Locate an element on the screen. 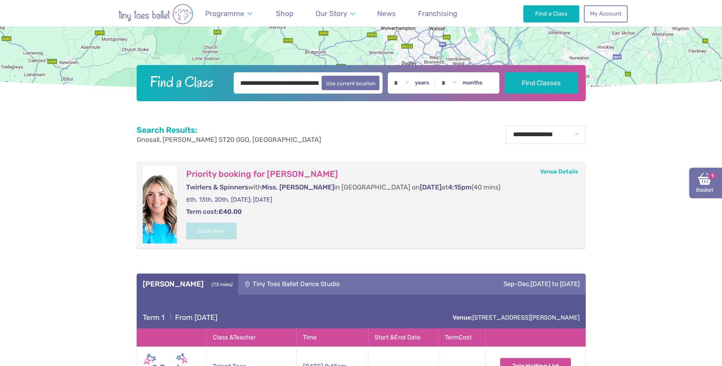  button: Use current location is located at coordinates (351, 83).